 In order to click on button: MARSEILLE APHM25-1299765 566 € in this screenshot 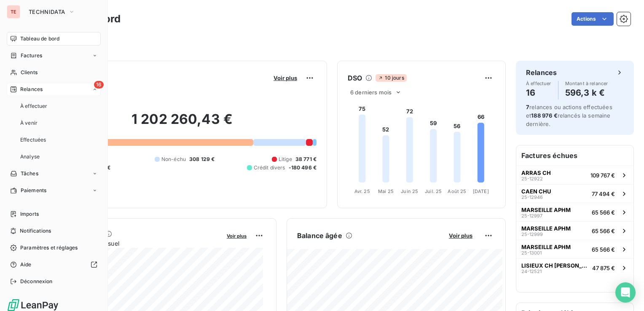, I will do `click(575, 212)`.